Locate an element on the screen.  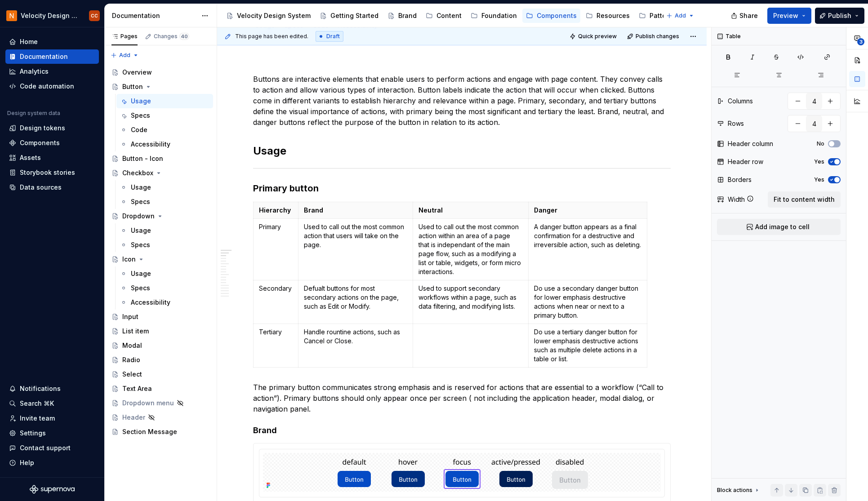
div: Content is located at coordinates (449, 16).